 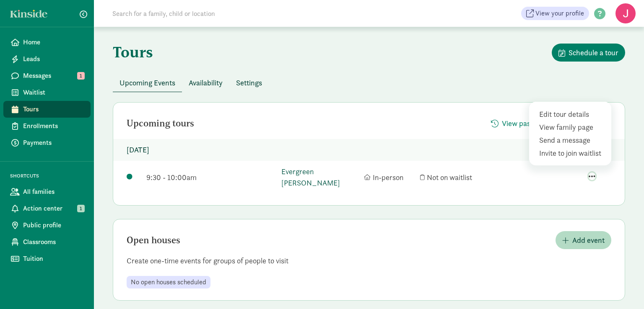 I want to click on span: Waitlist, so click(x=53, y=92).